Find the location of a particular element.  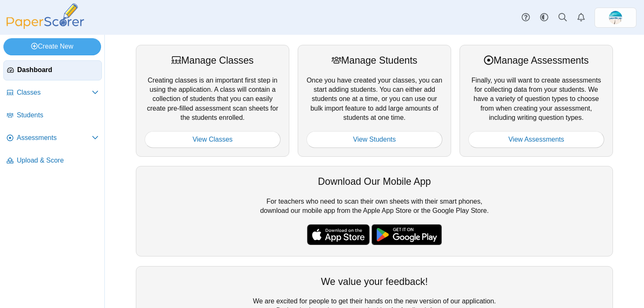

div: For teachers who need to scan their own sheets with their smart phones, download our mobile app f... is located at coordinates (374, 211).